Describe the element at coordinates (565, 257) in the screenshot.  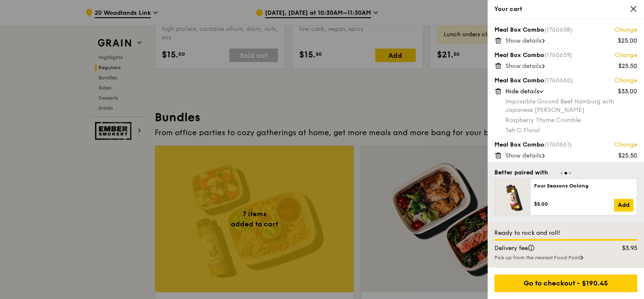
I see `div: Pick up from the nearest Food Point` at that location.